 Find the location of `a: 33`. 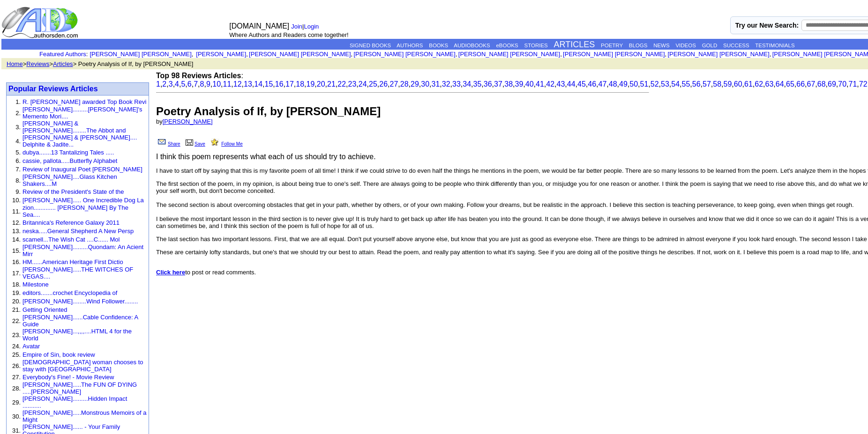

a: 33 is located at coordinates (457, 83).